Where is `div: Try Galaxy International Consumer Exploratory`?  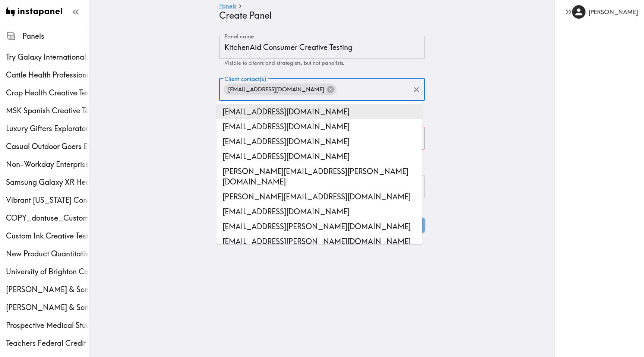 div: Try Galaxy International Consumer Exploratory is located at coordinates (47, 57).